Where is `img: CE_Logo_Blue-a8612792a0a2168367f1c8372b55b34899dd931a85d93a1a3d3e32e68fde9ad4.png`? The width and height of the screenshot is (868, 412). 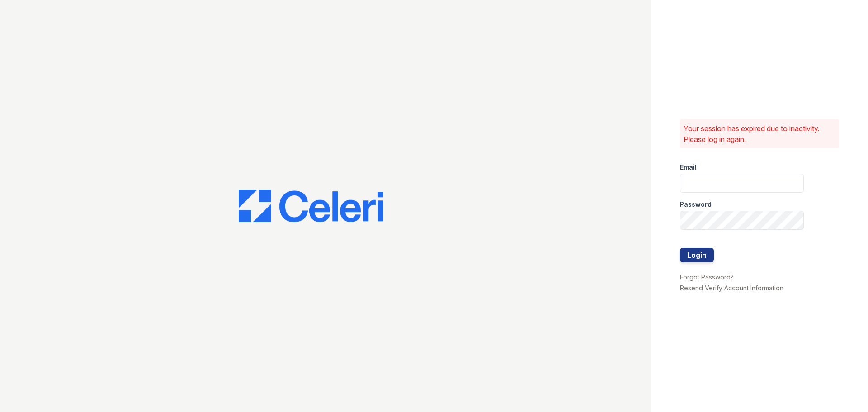
img: CE_Logo_Blue-a8612792a0a2168367f1c8372b55b34899dd931a85d93a1a3d3e32e68fde9ad4.png is located at coordinates (311, 206).